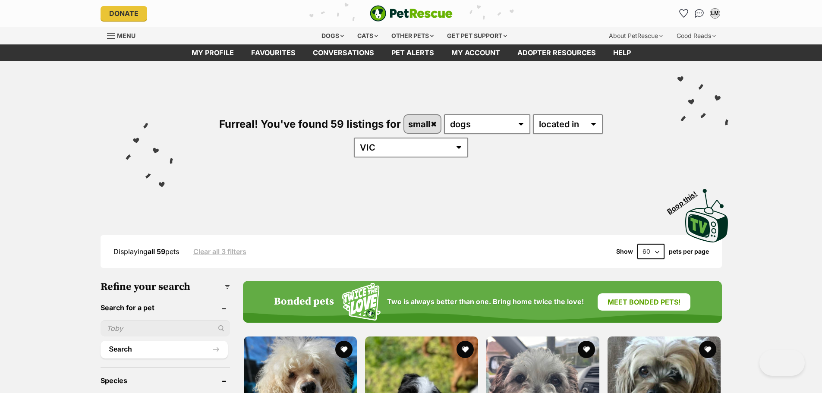 The width and height of the screenshot is (822, 393). I want to click on span: Menu, so click(126, 35).